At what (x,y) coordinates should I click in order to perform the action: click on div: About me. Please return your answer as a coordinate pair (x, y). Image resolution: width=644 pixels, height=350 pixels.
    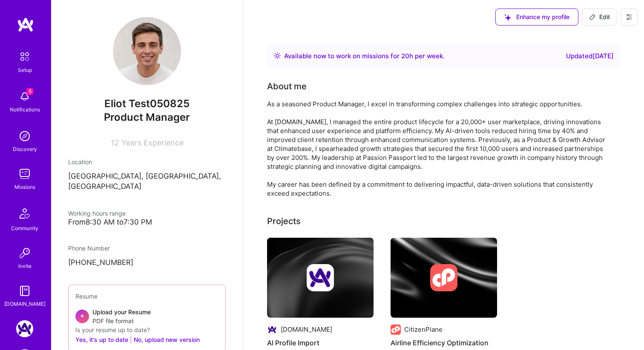
    Looking at the image, I should click on (287, 86).